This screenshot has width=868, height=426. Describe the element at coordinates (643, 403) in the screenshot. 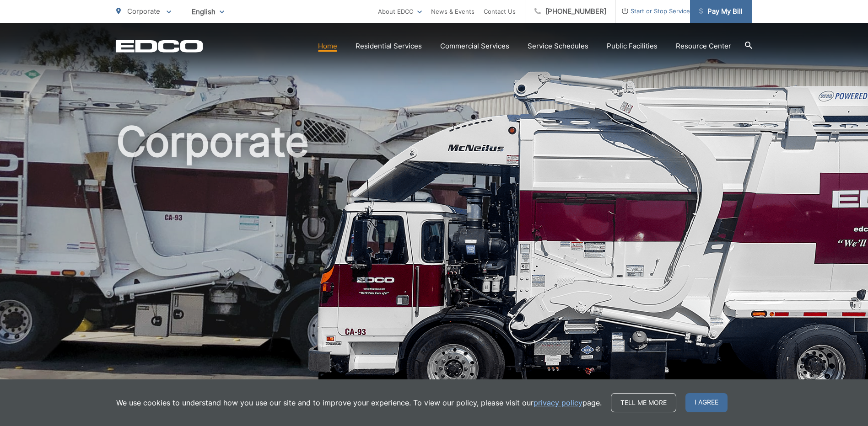

I see `a: Tell me more` at that location.